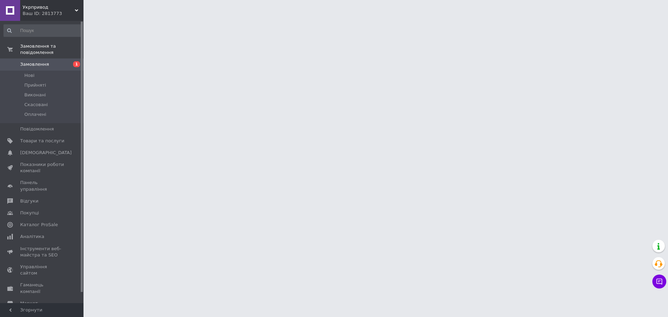  Describe the element at coordinates (42, 141) in the screenshot. I see `span: Товари та послуги` at that location.